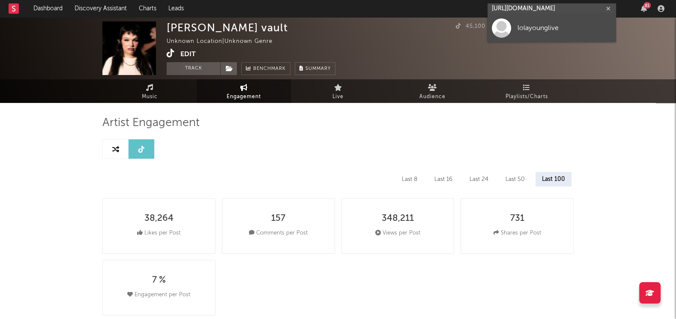 Image resolution: width=676 pixels, height=319 pixels. What do you see at coordinates (647, 5) in the screenshot?
I see `div: 81` at bounding box center [647, 5].